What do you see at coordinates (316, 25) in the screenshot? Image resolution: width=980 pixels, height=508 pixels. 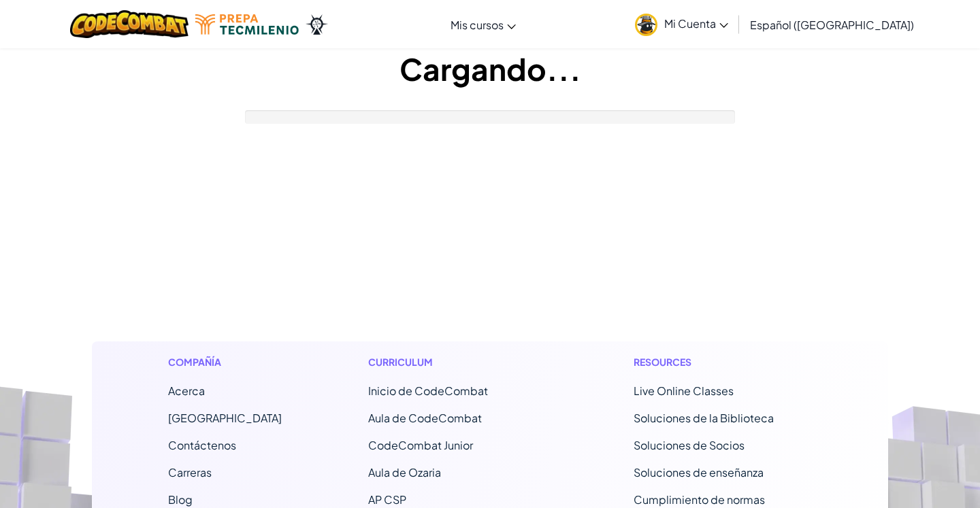 I see `img: Ozaria` at bounding box center [316, 25].